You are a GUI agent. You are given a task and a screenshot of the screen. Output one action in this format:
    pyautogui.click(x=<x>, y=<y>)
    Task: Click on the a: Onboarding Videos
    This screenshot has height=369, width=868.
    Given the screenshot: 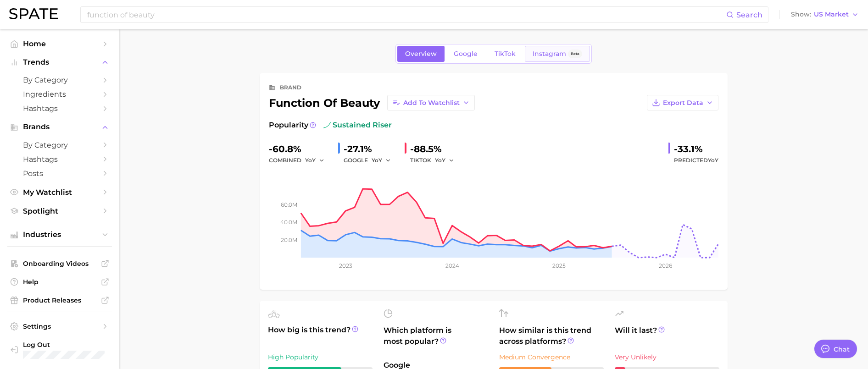 What is the action you would take?
    pyautogui.click(x=60, y=264)
    